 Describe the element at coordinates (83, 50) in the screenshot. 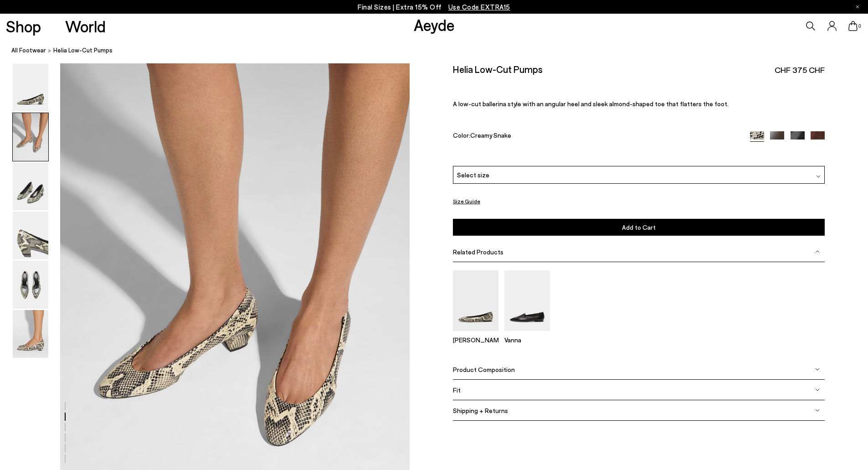

I see `span: Helia Low-Cut Pumps` at that location.